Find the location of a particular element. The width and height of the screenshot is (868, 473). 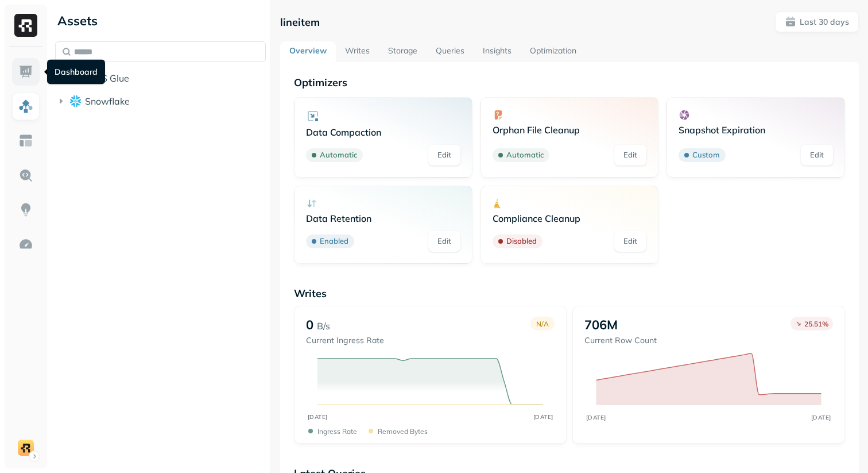

p: Last 30 days is located at coordinates (824, 22).